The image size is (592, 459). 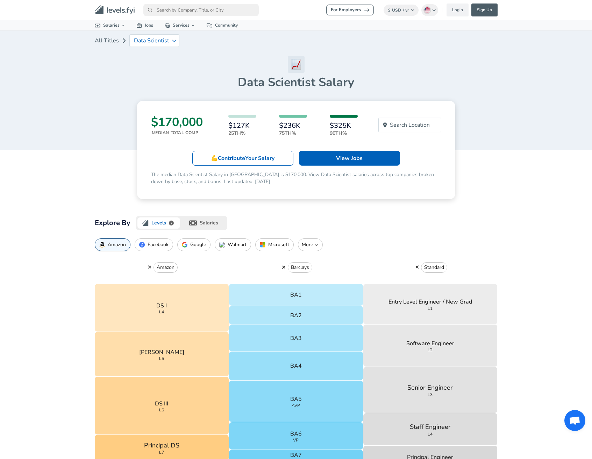 What do you see at coordinates (201, 10) in the screenshot?
I see `input: Search by Company, Title, or City` at bounding box center [201, 10].